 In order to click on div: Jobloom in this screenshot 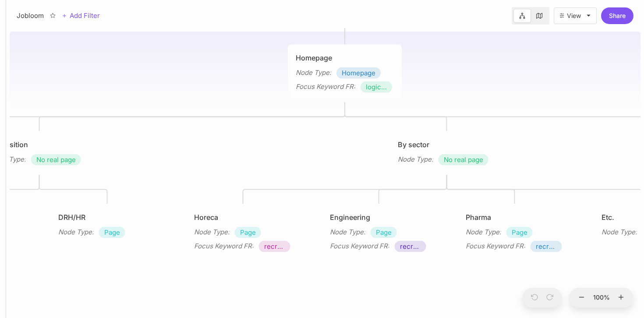, I will do `click(30, 15)`.